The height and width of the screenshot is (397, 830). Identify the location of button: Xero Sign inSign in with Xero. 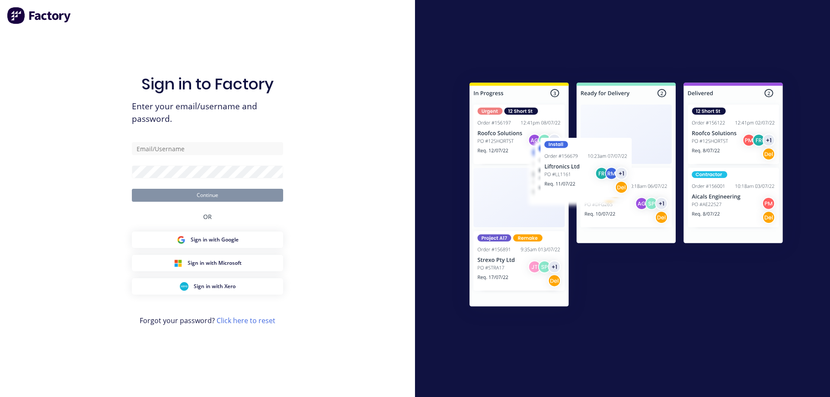
(208, 287).